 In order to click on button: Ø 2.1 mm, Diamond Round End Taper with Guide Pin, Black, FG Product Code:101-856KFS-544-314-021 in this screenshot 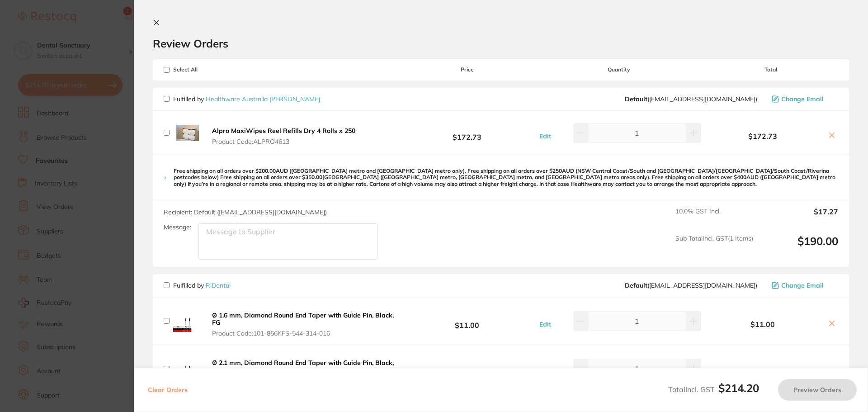, I will do `click(304, 372)`.